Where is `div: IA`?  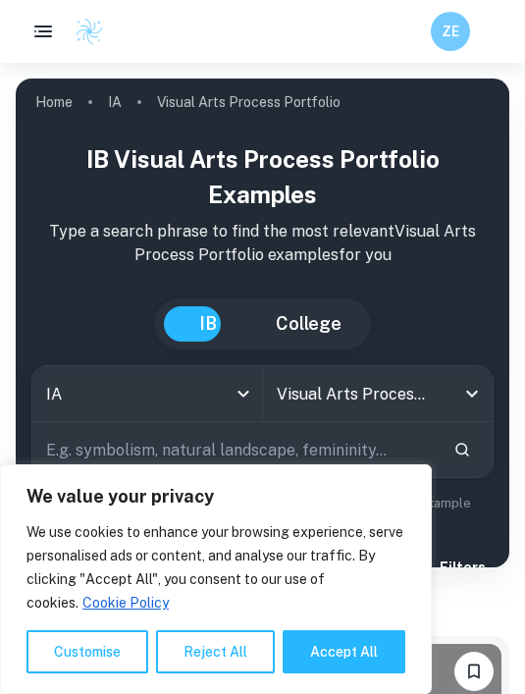
div: IA is located at coordinates (147, 394).